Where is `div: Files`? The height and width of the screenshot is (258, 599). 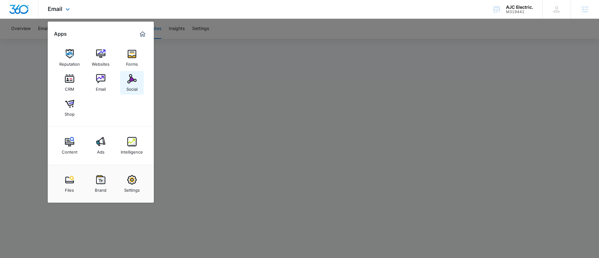
div: Files is located at coordinates (69, 188).